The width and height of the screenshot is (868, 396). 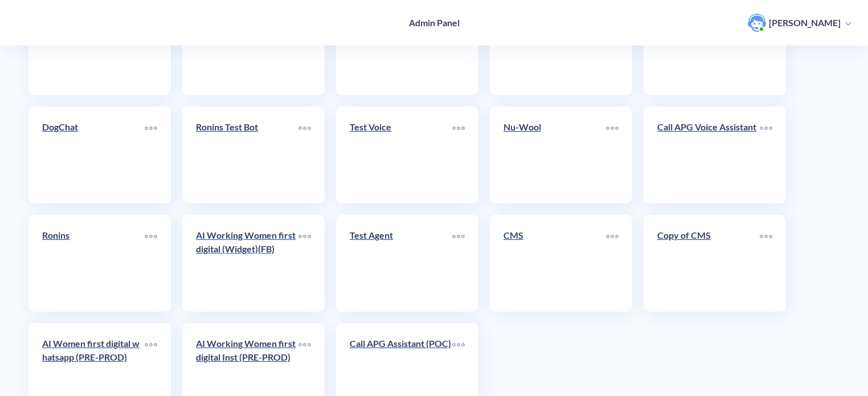 What do you see at coordinates (555, 155) in the screenshot?
I see `a: Nu-Wool` at bounding box center [555, 155].